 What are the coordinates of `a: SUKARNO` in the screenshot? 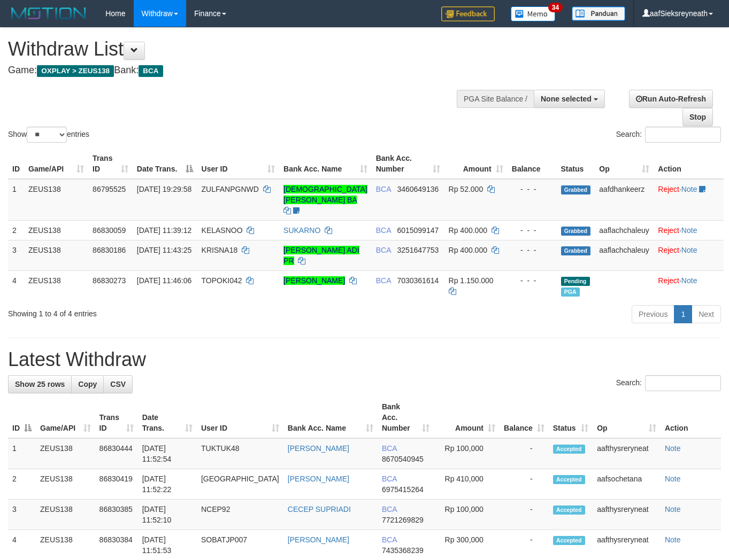 It's located at (302, 230).